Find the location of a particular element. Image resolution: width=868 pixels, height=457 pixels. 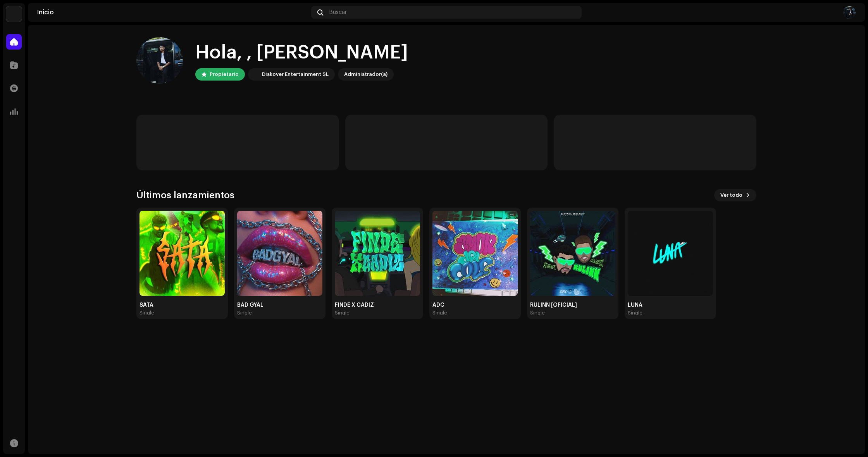

div: Inicio is located at coordinates (172, 12).